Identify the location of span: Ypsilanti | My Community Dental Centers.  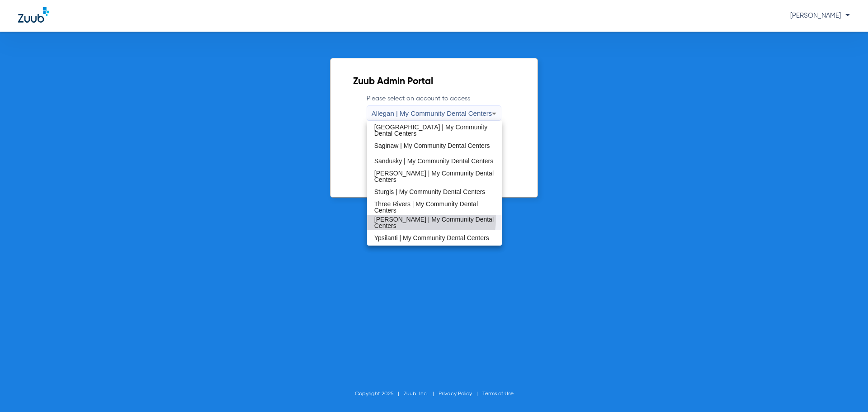
(431, 238).